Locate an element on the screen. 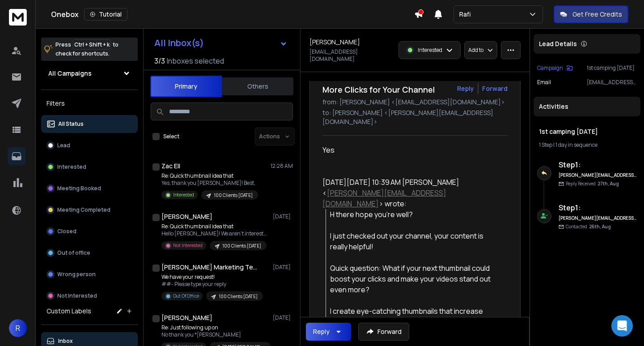  p: Out Of Office is located at coordinates (186, 296).